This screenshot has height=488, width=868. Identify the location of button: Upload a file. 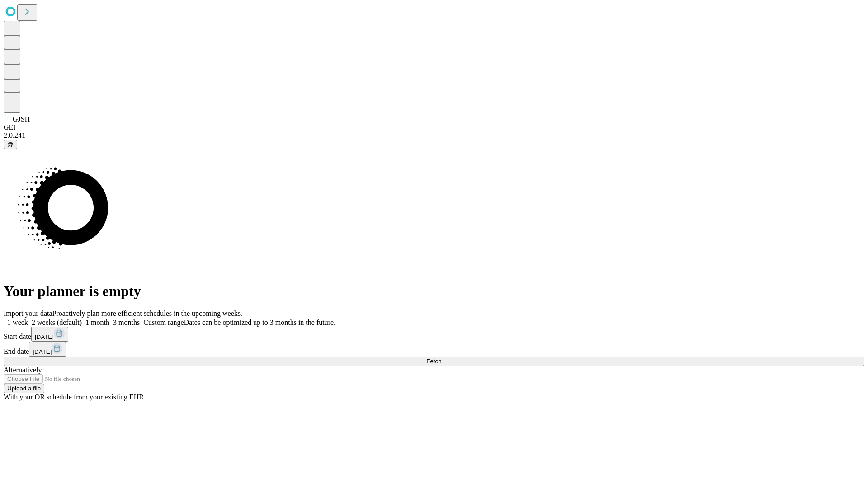
(24, 388).